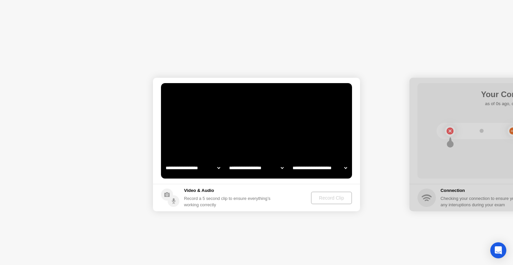  I want to click on select: Available cameras, so click(193, 168).